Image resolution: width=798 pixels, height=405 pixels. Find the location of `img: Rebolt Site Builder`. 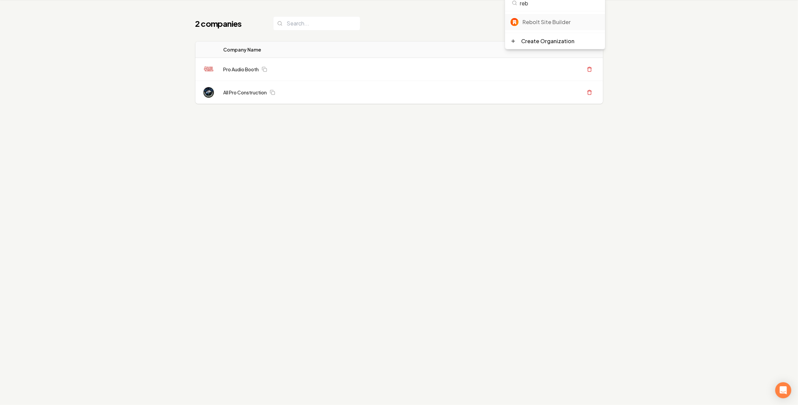

img: Rebolt Site Builder is located at coordinates (514, 22).